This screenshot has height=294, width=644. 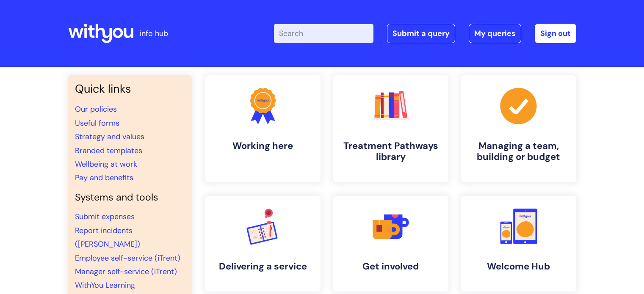 What do you see at coordinates (421, 33) in the screenshot?
I see `a: Submit a query` at bounding box center [421, 33].